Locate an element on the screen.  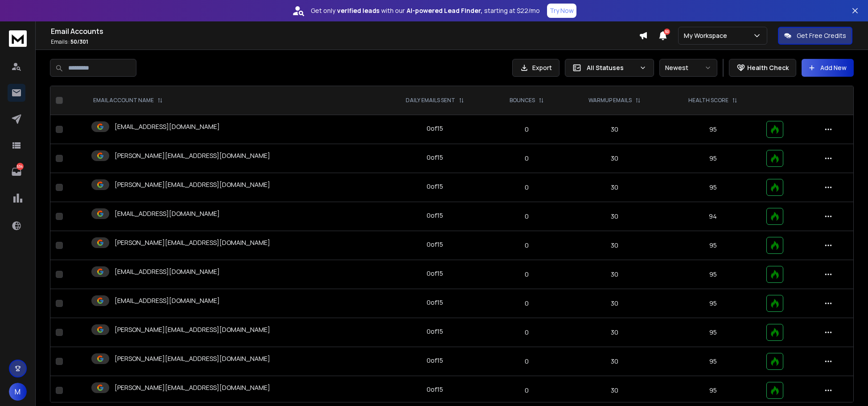
td: 94 is located at coordinates (713, 216).